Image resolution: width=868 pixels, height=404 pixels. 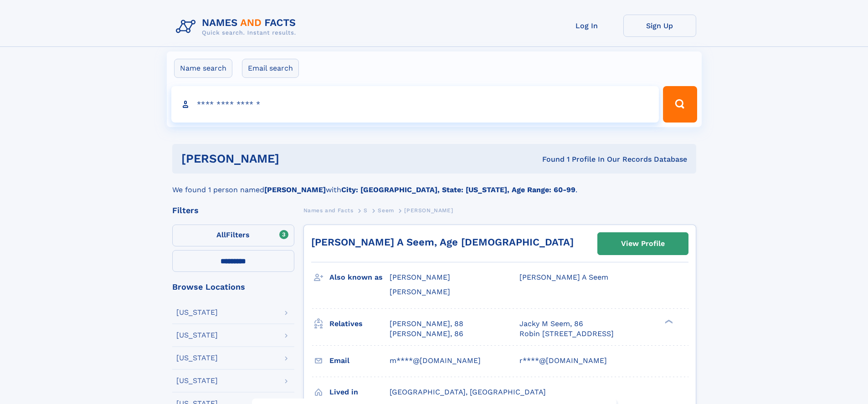 I want to click on a: Seem, so click(x=386, y=210).